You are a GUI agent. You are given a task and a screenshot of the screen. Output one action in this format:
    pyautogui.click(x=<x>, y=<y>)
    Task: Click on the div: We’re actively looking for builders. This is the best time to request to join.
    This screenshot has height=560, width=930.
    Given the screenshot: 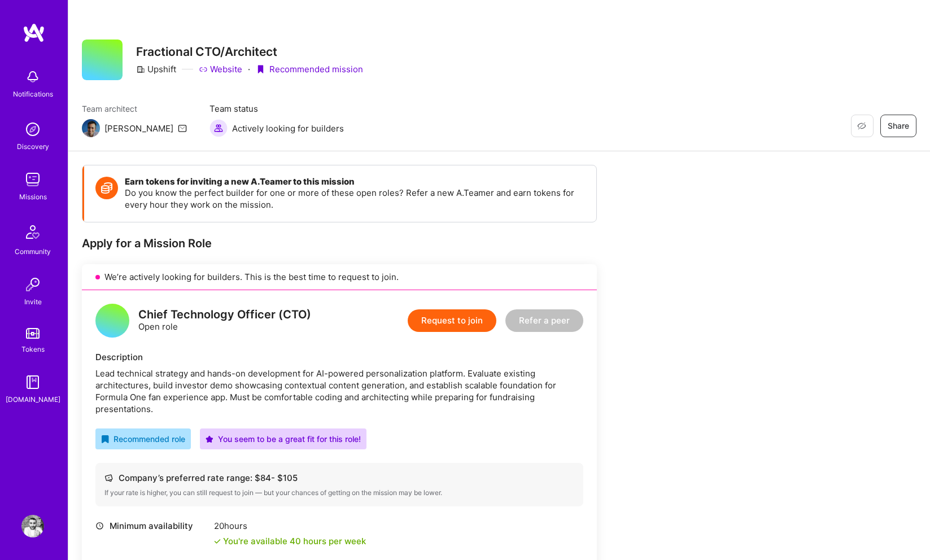 What is the action you would take?
    pyautogui.click(x=339, y=277)
    